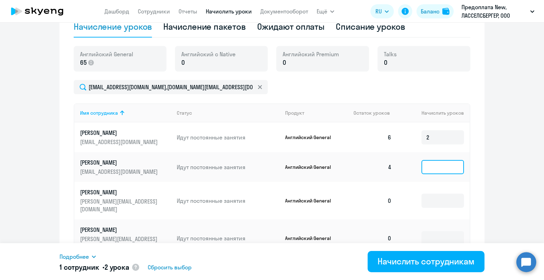  What do you see at coordinates (378, 11) in the screenshot?
I see `span: RU` at bounding box center [378, 11].